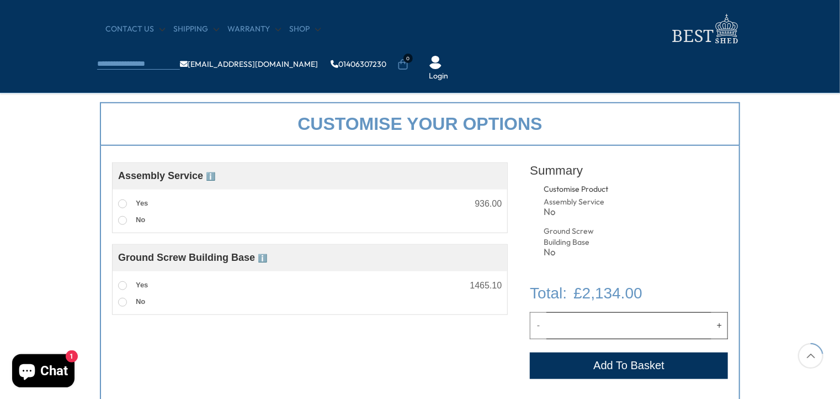  What do you see at coordinates (578, 202) in the screenshot?
I see `div: Assembly Service` at bounding box center [578, 202].